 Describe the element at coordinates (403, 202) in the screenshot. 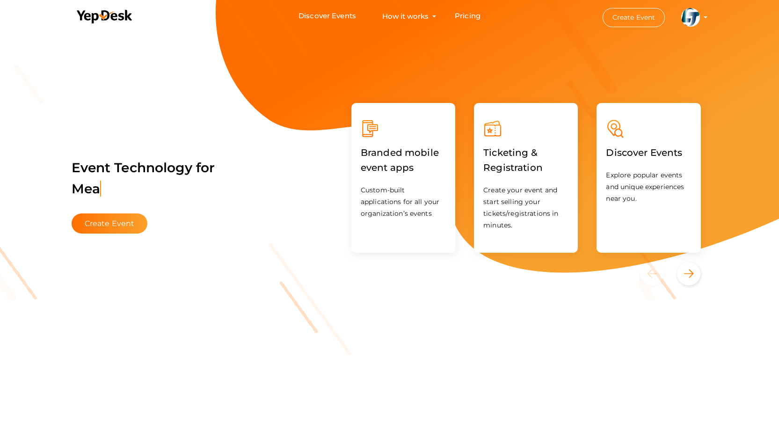

I see `p: Custom-built applications for all your organization’s events` at that location.